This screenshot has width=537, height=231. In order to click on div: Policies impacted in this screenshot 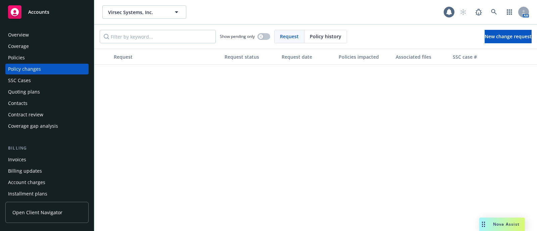, I will do `click(364, 57)`.